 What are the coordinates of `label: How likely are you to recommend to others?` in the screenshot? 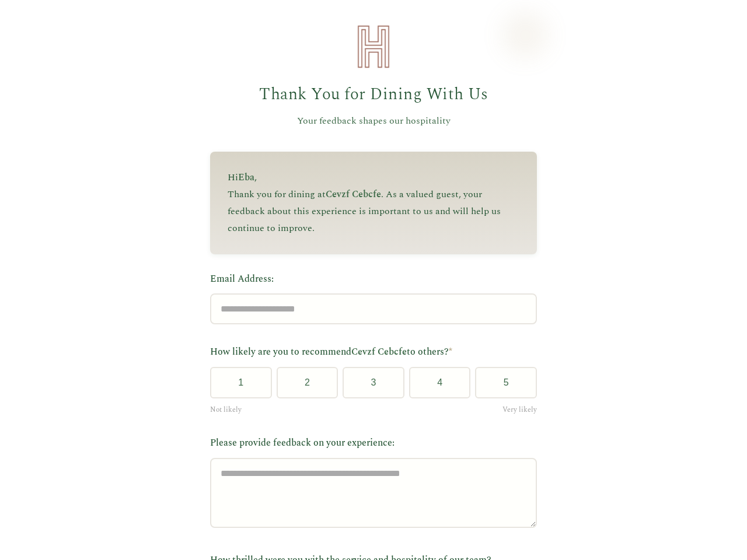 It's located at (373, 352).